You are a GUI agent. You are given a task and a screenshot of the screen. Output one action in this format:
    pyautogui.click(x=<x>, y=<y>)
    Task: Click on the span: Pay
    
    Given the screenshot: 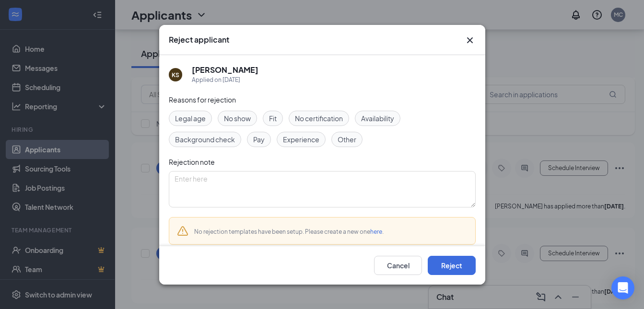 What is the action you would take?
    pyautogui.click(x=259, y=140)
    